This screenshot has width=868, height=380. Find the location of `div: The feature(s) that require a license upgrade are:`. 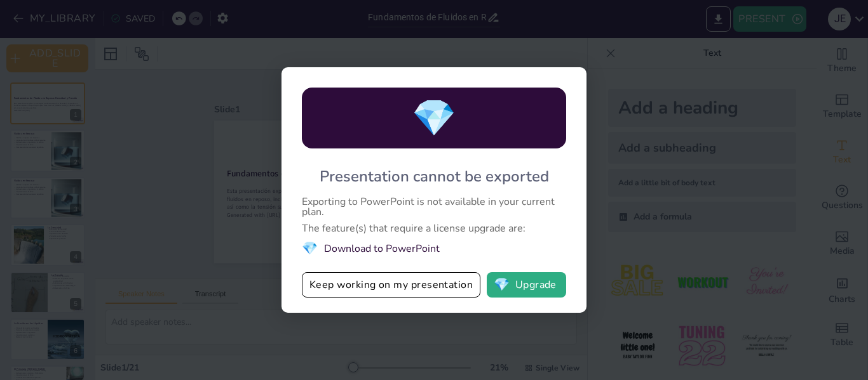

div: The feature(s) that require a license upgrade are: is located at coordinates (434, 229).